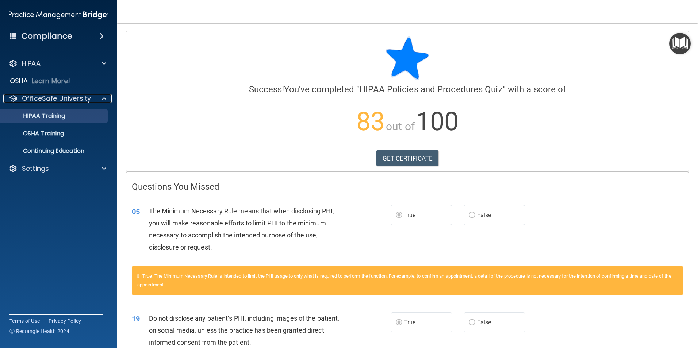 Image resolution: width=698 pixels, height=348 pixels. What do you see at coordinates (404, 280) in the screenshot?
I see `span: True. The Minimum Necessary Rule is intended to limit the PHI usage to only what is required to p...` at bounding box center [404, 280].